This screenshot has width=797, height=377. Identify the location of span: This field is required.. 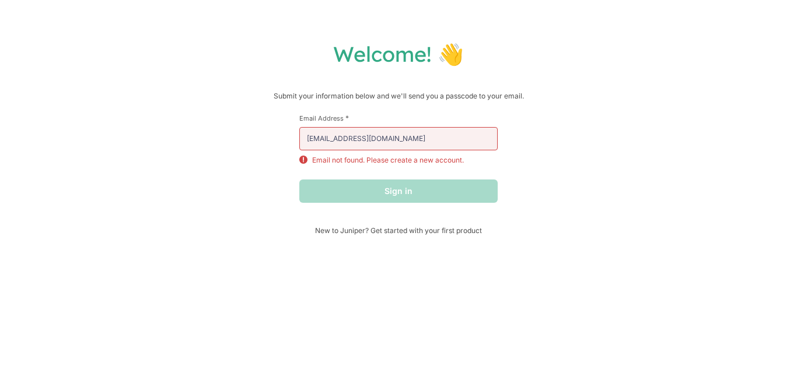
(347, 118).